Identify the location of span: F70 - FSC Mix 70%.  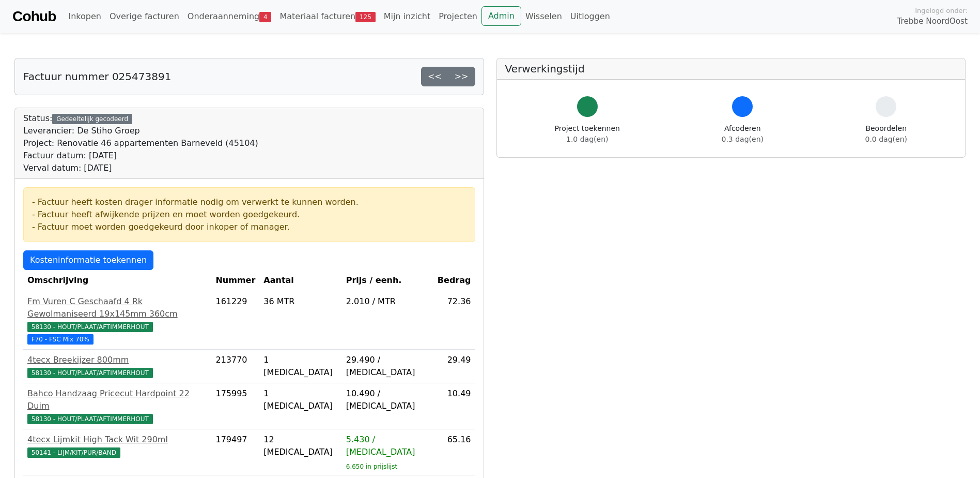
(61, 340).